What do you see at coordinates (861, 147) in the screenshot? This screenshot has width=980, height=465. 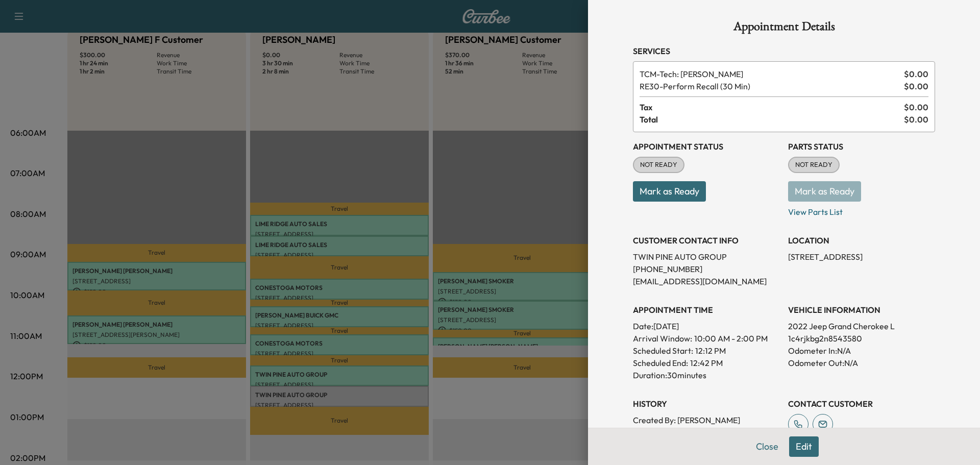 I see `h3: Parts Status` at bounding box center [861, 147].